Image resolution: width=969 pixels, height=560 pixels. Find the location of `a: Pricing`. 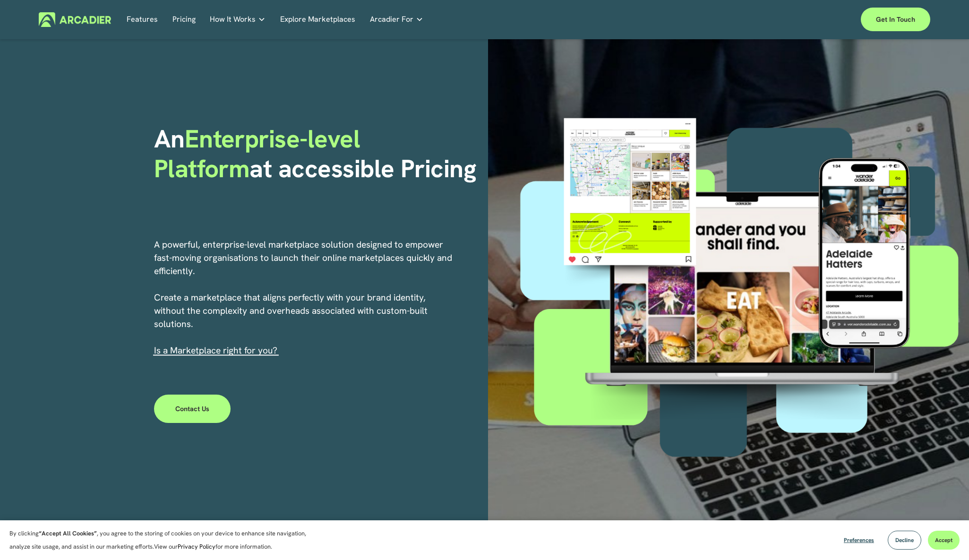

a: Pricing is located at coordinates (184, 19).